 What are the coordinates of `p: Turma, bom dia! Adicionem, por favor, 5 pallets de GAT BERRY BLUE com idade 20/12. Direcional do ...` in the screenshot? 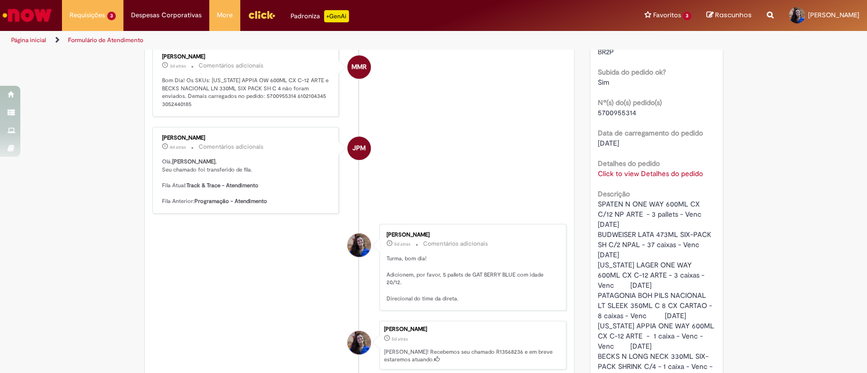 It's located at (471, 279).